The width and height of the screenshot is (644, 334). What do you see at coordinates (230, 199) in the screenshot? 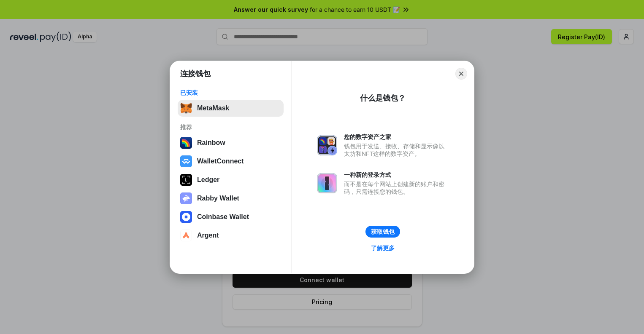
I see `button: Rabby Wallet` at bounding box center [230, 199].